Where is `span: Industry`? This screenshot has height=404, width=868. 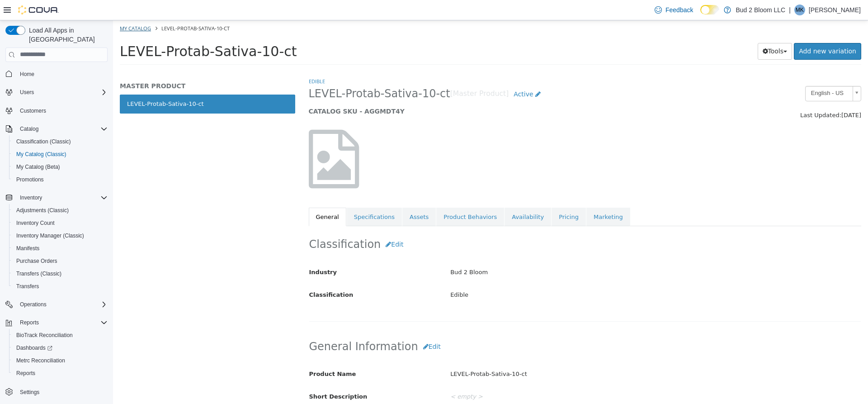 span: Industry is located at coordinates (211, 252).